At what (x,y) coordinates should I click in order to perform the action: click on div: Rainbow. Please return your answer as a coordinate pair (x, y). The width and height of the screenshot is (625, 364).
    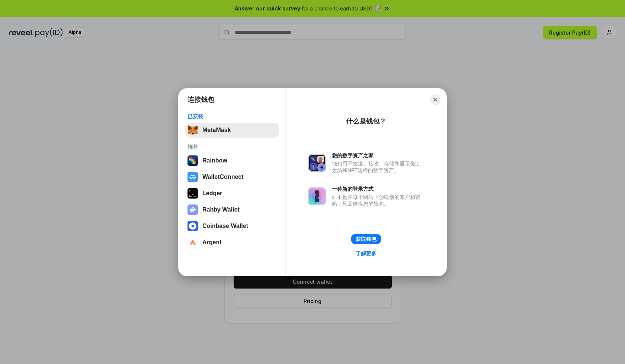
    Looking at the image, I should click on (215, 161).